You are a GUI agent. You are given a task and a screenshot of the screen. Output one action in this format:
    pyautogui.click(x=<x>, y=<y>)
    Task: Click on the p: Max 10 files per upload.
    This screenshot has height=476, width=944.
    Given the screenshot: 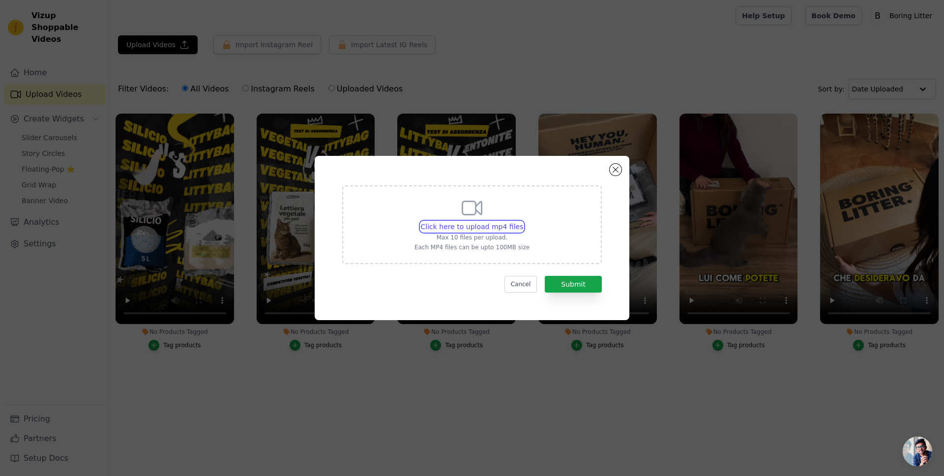 What is the action you would take?
    pyautogui.click(x=472, y=238)
    